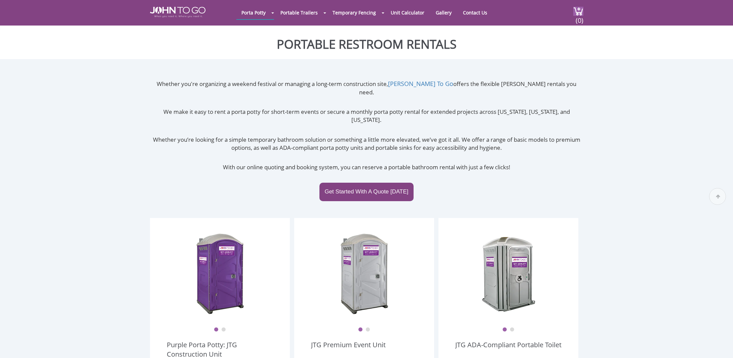 The image size is (733, 358). Describe the element at coordinates (508, 274) in the screenshot. I see `img: ADA Handicapped Accessible Unit` at that location.